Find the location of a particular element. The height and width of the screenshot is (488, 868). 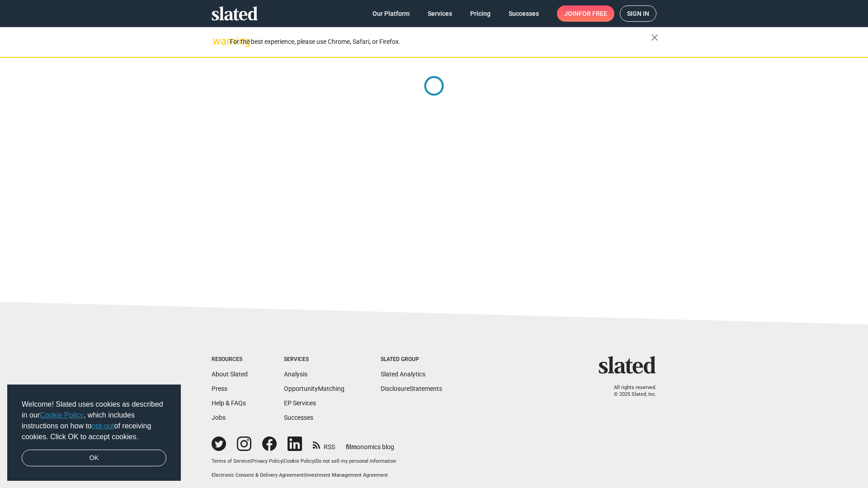

a: Investment Management Agreement is located at coordinates (346, 475).